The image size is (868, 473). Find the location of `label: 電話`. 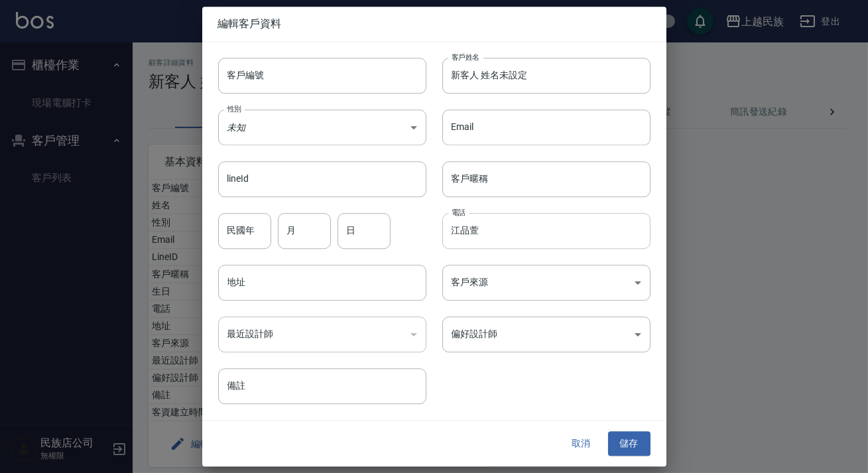

label: 電話 is located at coordinates (458, 212).